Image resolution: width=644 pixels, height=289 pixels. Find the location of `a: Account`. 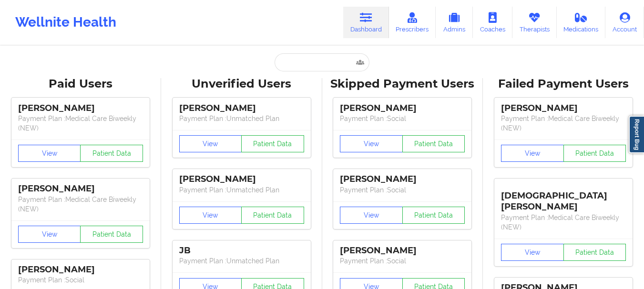

a: Account is located at coordinates (624, 22).